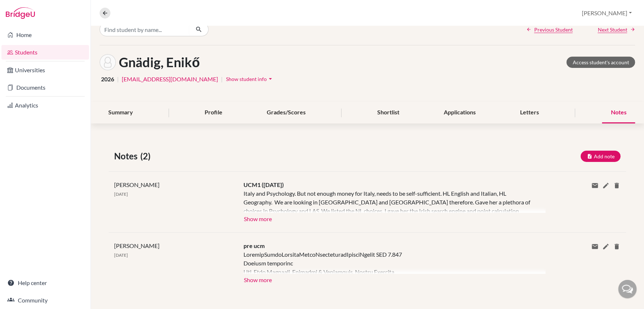 The height and width of the screenshot is (309, 644). I want to click on span: pre ucm, so click(254, 245).